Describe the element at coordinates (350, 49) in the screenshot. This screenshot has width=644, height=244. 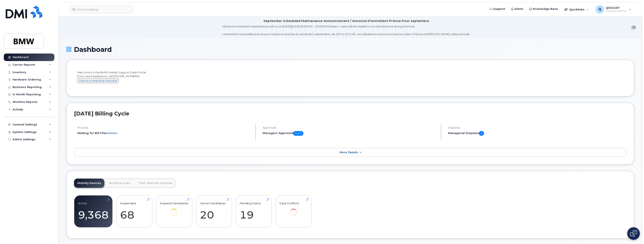
I see `h1: Dashboard` at that location.